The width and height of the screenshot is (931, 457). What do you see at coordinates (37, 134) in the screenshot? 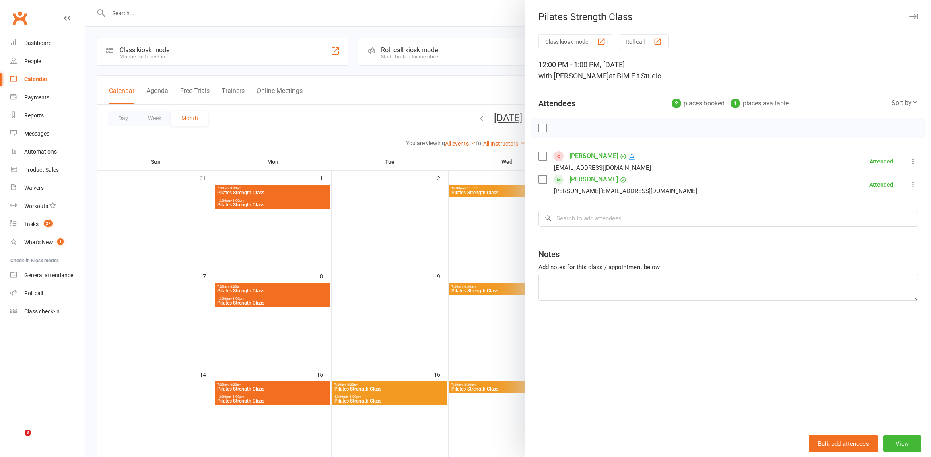
I see `div: Messages` at bounding box center [37, 134].